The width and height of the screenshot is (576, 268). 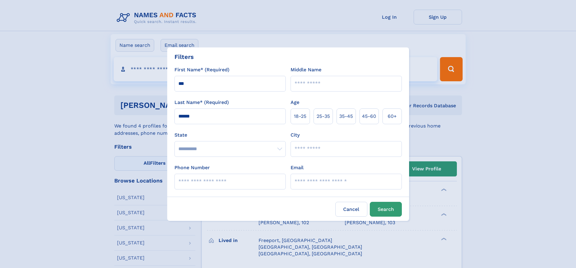 What do you see at coordinates (184, 57) in the screenshot?
I see `div: Filters` at bounding box center [184, 57].